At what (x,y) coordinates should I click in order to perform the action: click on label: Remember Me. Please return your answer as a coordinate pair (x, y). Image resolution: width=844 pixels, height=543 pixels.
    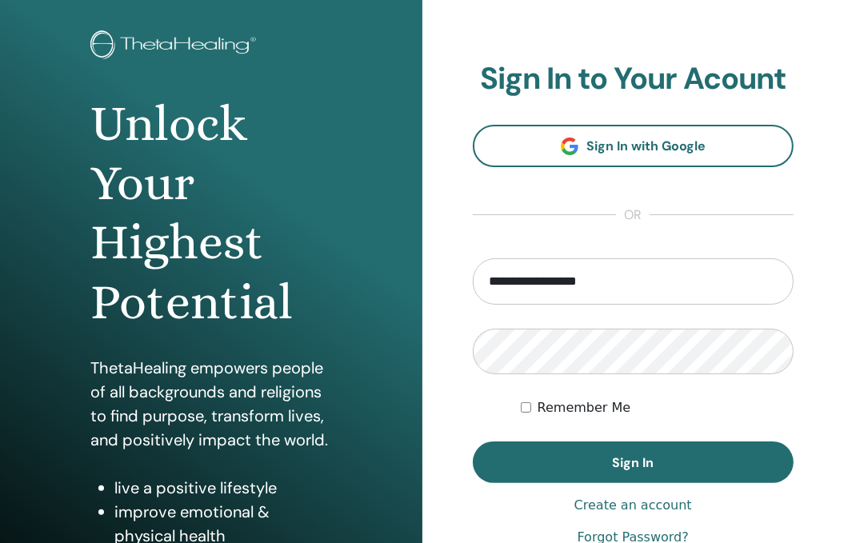
    Looking at the image, I should click on (584, 408).